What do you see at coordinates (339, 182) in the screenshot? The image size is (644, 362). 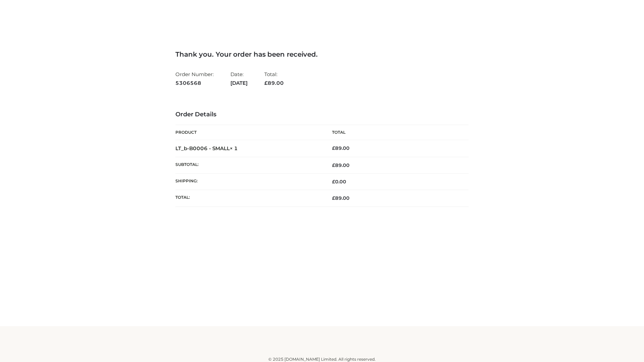 I see `bdi: 0.00` at bounding box center [339, 182].